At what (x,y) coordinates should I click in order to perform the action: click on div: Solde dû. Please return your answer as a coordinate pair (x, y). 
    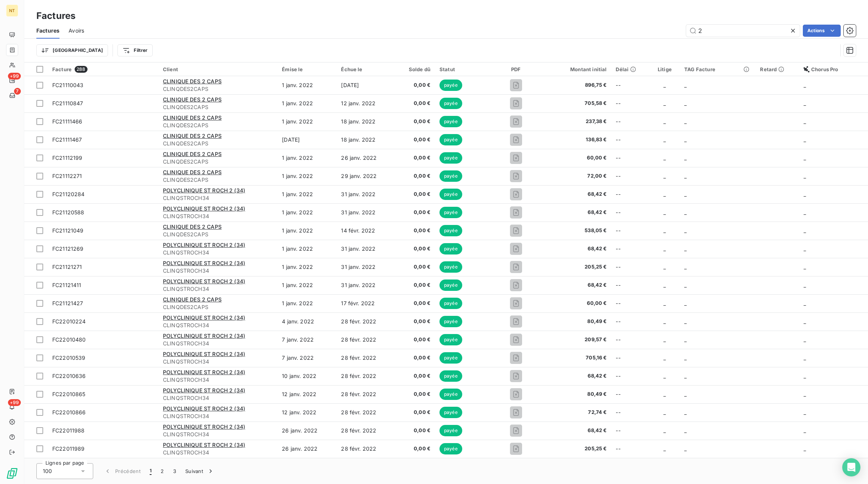
    Looking at the image, I should click on (415, 69).